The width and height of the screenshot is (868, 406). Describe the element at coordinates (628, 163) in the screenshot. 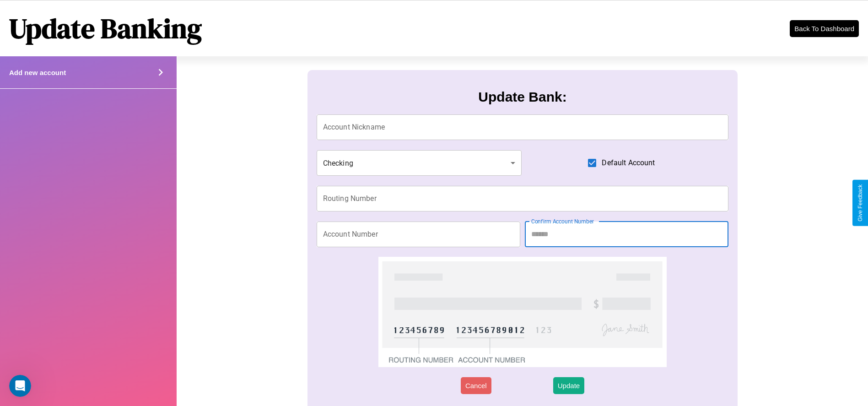

I see `span: Default Account` at that location.